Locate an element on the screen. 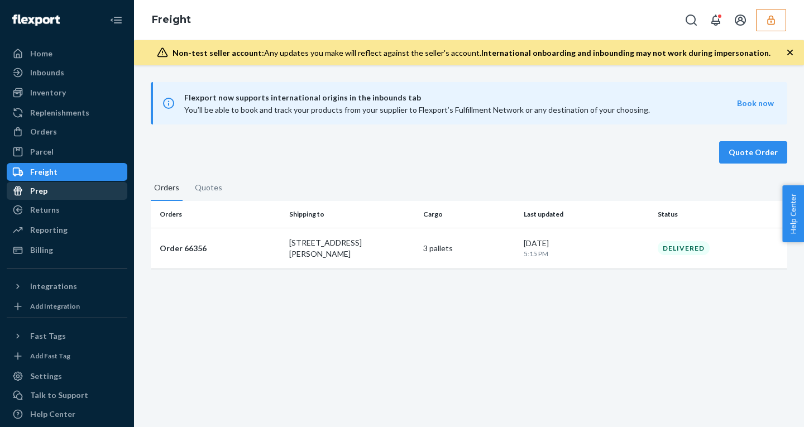 The image size is (804, 427). div: Inventory is located at coordinates (48, 93).